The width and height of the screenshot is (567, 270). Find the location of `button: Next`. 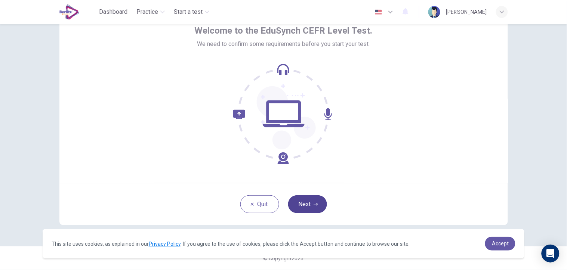

button: Next is located at coordinates (308, 205).